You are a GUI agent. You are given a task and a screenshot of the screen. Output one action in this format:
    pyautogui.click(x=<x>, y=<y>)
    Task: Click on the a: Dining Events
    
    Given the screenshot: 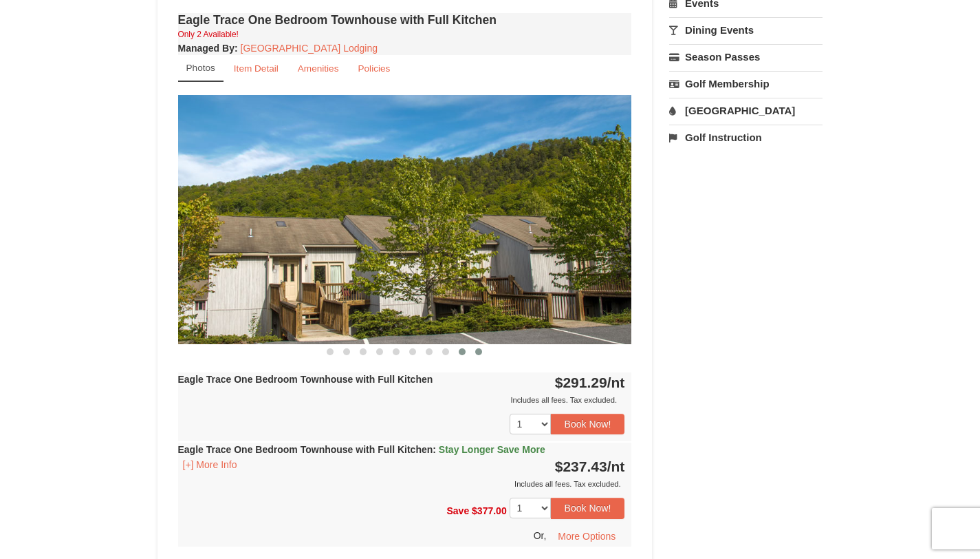 What is the action you would take?
    pyautogui.click(x=745, y=30)
    